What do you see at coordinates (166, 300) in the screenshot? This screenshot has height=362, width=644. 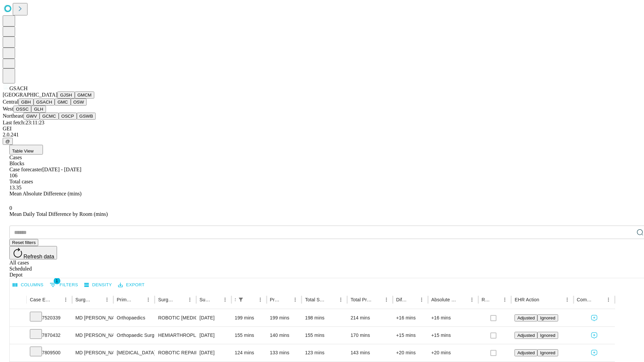 I see `div: Surgery Name` at bounding box center [166, 300].